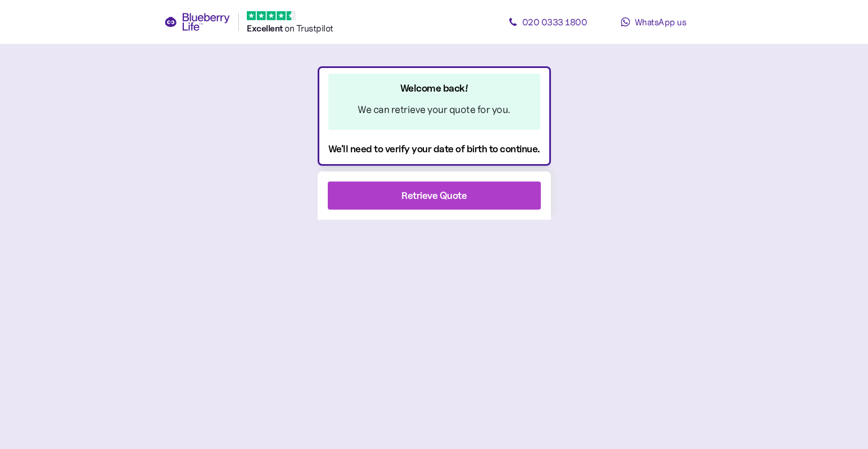 Image resolution: width=868 pixels, height=449 pixels. I want to click on button: Retrieve Quote, so click(434, 195).